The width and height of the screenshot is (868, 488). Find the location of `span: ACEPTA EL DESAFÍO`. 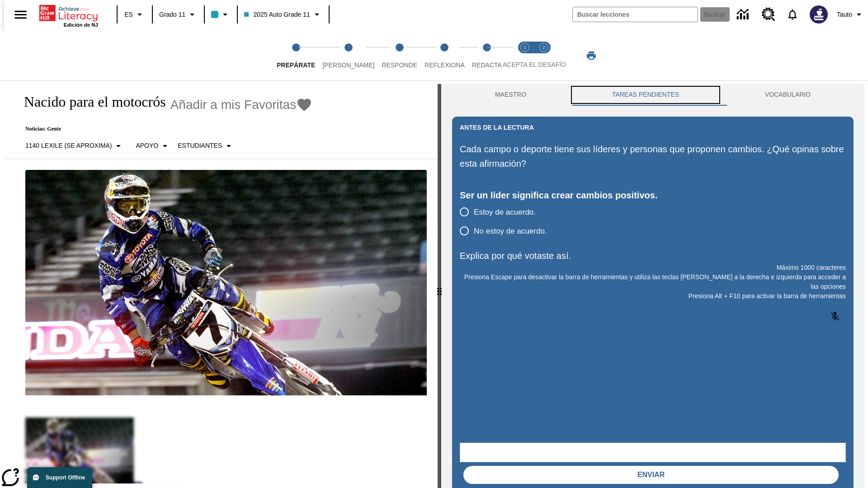

span: ACEPTA EL DESAFÍO is located at coordinates (535, 64).